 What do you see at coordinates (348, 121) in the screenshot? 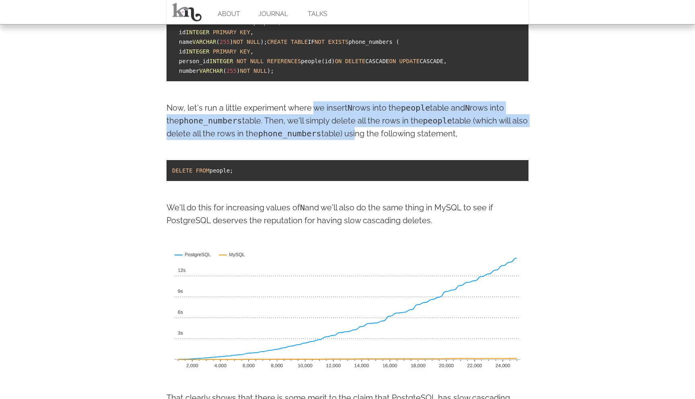
I see `p: Now, let's run a little experiment where we insert rows into the table and rows into the table. T...` at bounding box center [348, 121].